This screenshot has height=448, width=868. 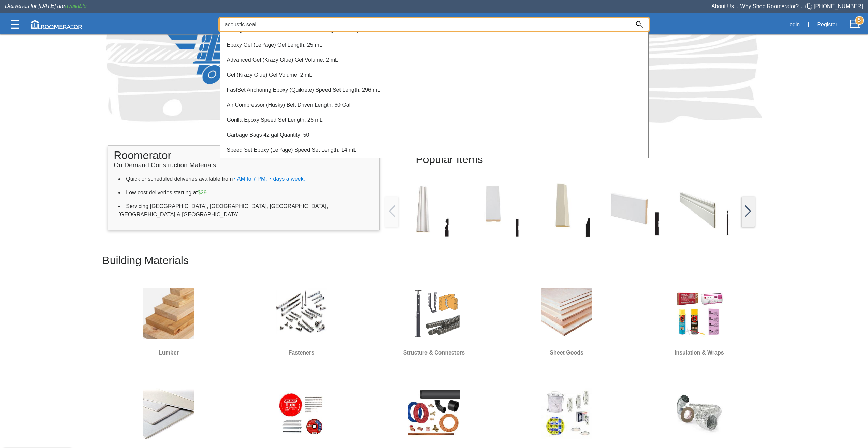 I want to click on a: Epoxy Gel (LePage) Gel Length: 25 mL, so click(x=275, y=45).